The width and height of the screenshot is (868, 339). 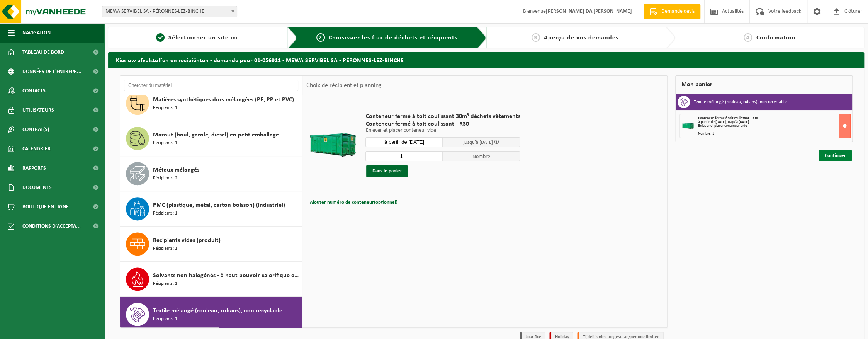 I want to click on input: Chercher du matériel, so click(x=211, y=85).